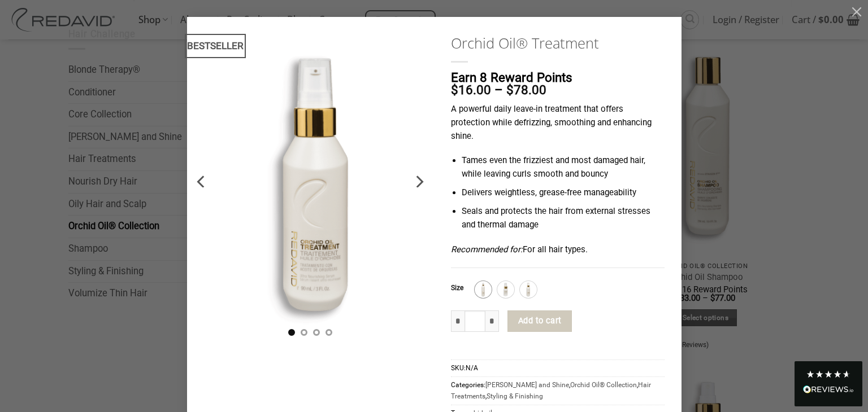 The image size is (868, 412). I want to click on div: 4.8 Stars, so click(828, 375).